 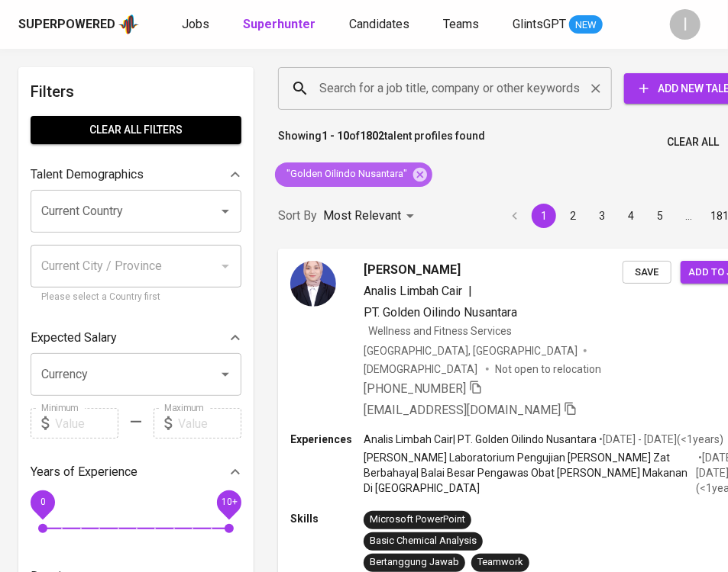 What do you see at coordinates (335, 135) in the screenshot?
I see `b: 1 - 10` at bounding box center [335, 135].